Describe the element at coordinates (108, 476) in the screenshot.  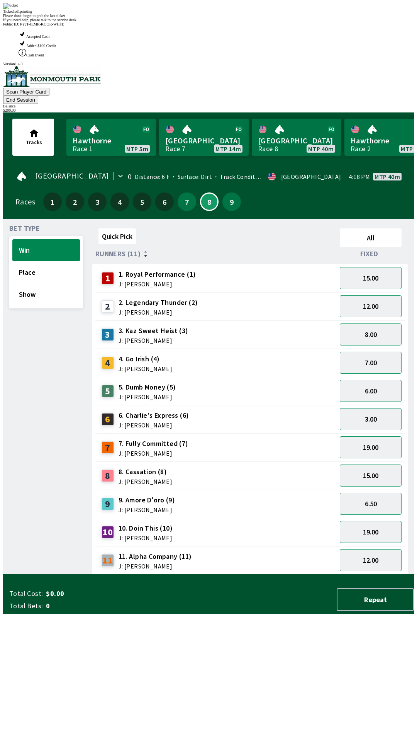
I see `div: 8` at that location.